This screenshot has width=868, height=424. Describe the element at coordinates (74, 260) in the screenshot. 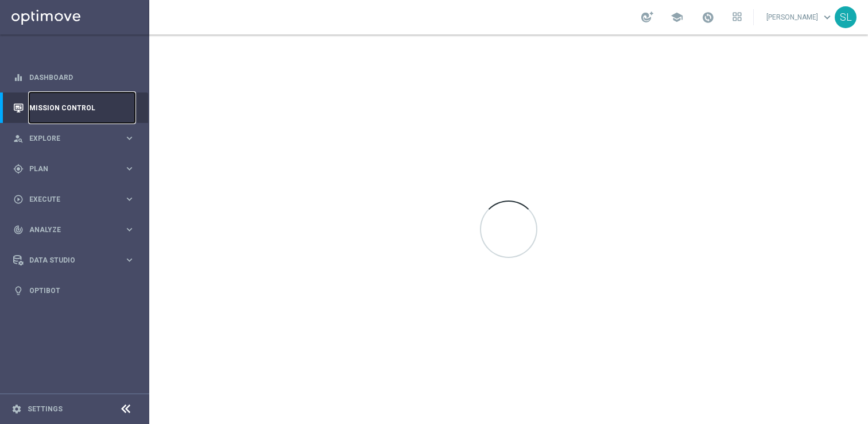

I see `button: Data Studio keyboard_arrow_right` at that location.